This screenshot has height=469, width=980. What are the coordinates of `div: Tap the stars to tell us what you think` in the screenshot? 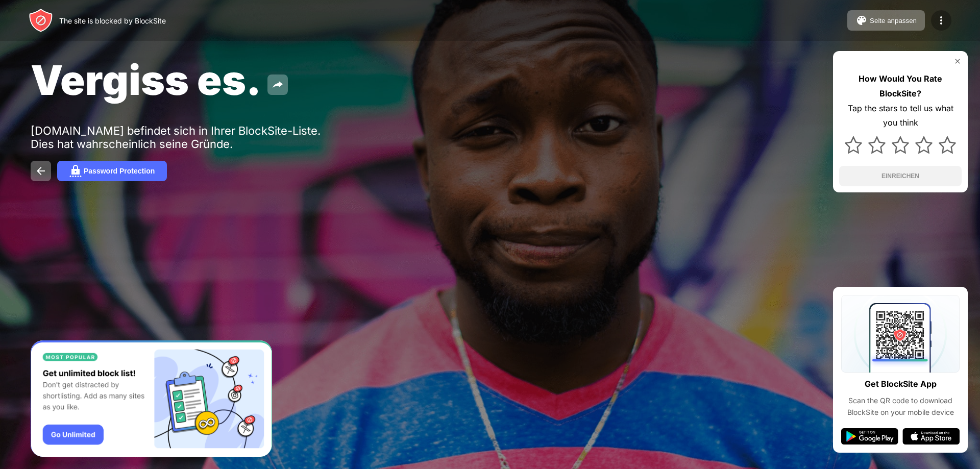 It's located at (900, 116).